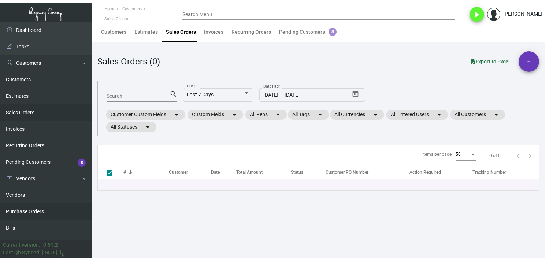  What do you see at coordinates (466, 154) in the screenshot?
I see `mat-select: Items per page:` at bounding box center [466, 154].